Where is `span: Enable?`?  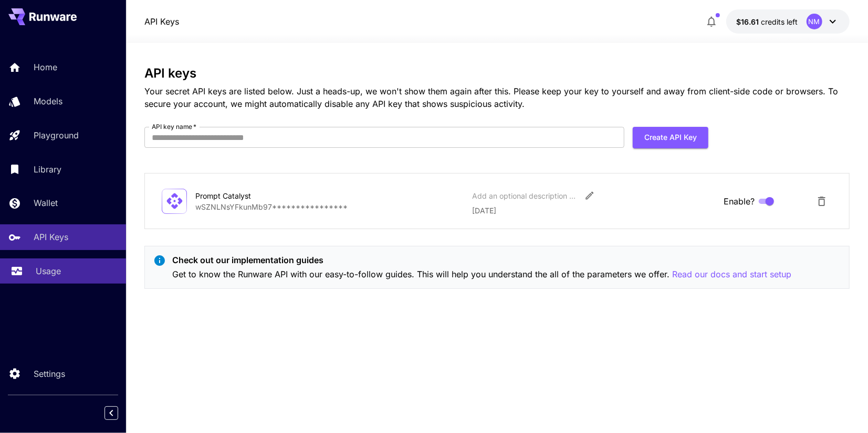
span: Enable? is located at coordinates (739, 202).